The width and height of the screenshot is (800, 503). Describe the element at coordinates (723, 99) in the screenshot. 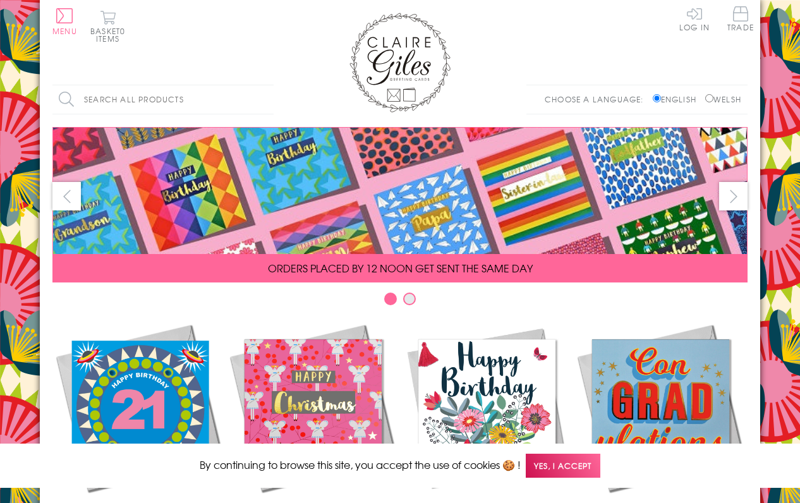

I see `label: Welsh` at that location.